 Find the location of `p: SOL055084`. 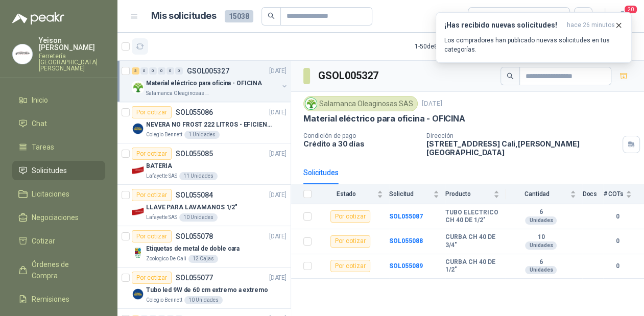

p: SOL055084 is located at coordinates (194, 195).